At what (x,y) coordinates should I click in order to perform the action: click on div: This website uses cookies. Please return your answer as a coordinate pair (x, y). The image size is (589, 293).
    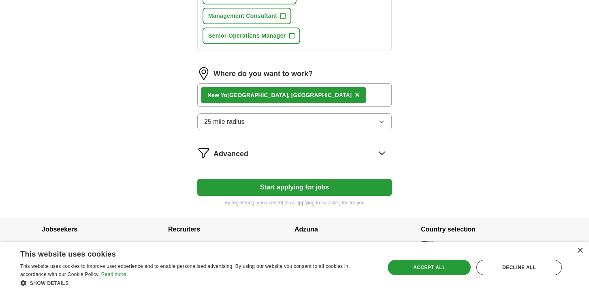
    Looking at the image, I should click on (187, 253).